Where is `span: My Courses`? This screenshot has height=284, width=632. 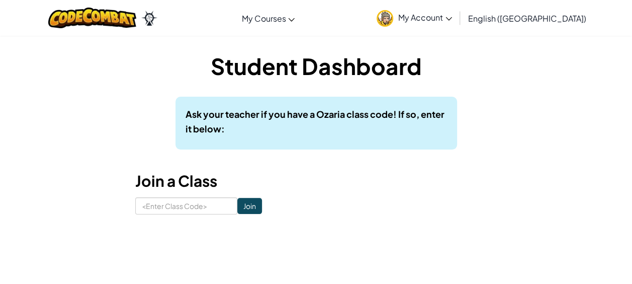
span: My Courses is located at coordinates (264, 18).